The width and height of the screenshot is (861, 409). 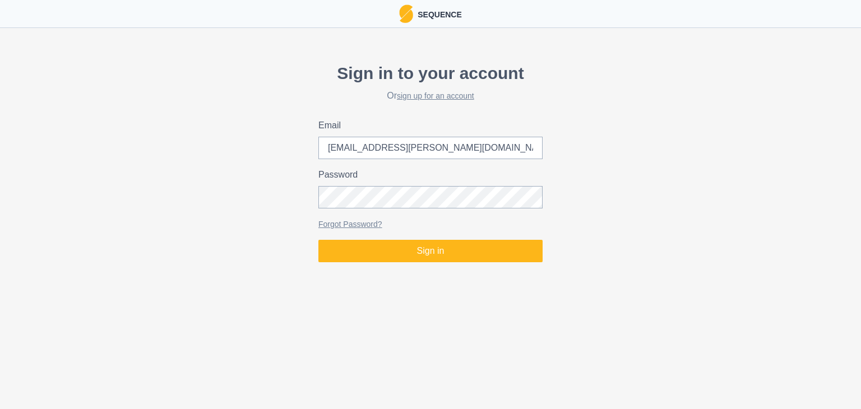 What do you see at coordinates (350, 224) in the screenshot?
I see `a: Forgot Password?` at bounding box center [350, 224].